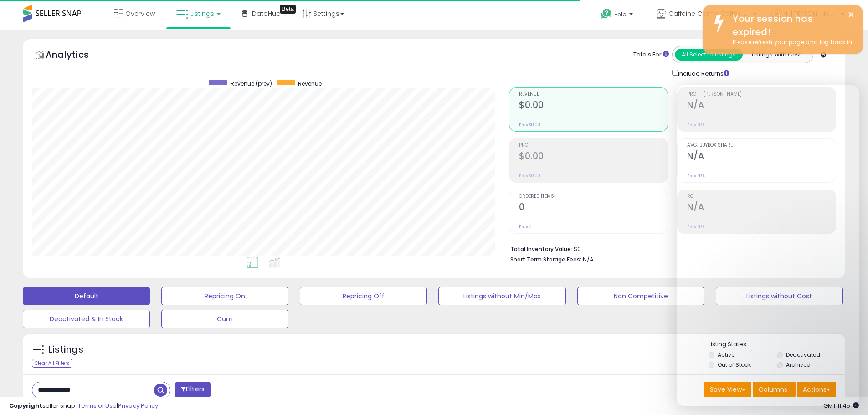 Image resolution: width=868 pixels, height=415 pixels. Describe the element at coordinates (287, 9) in the screenshot. I see `div: Tooltip anchor` at that location.